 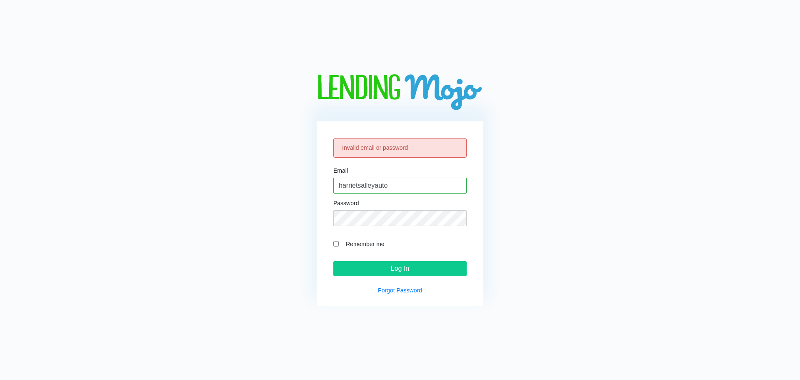 I want to click on input: Log In, so click(x=400, y=268).